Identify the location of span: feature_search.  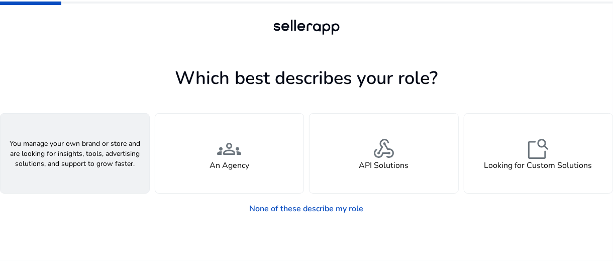
(538, 149).